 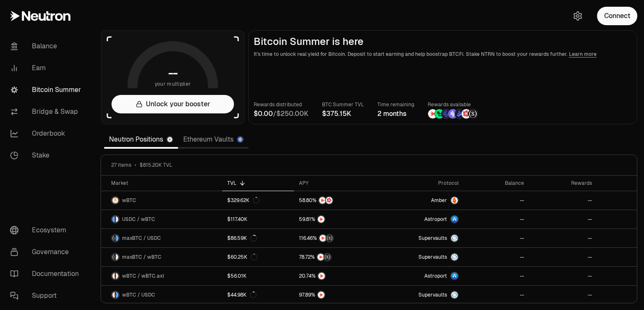 I want to click on span: your multiplier, so click(x=173, y=84).